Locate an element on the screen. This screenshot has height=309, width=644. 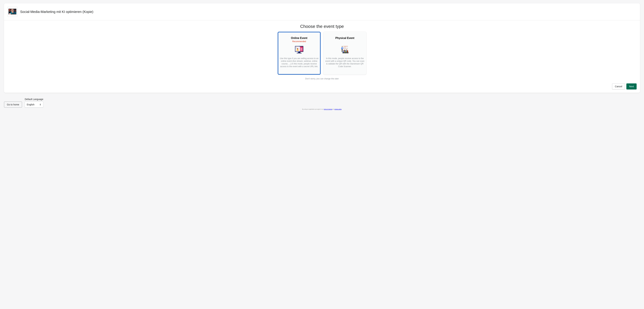
button: Next is located at coordinates (632, 86).